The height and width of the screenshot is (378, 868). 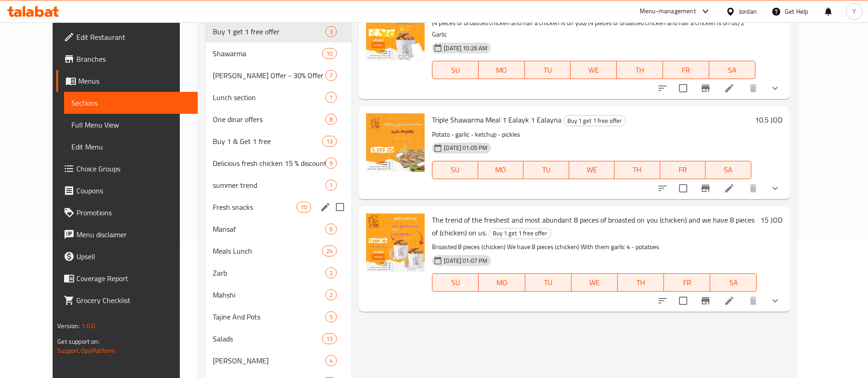 What do you see at coordinates (267, 339) in the screenshot?
I see `span: Salads` at bounding box center [267, 339].